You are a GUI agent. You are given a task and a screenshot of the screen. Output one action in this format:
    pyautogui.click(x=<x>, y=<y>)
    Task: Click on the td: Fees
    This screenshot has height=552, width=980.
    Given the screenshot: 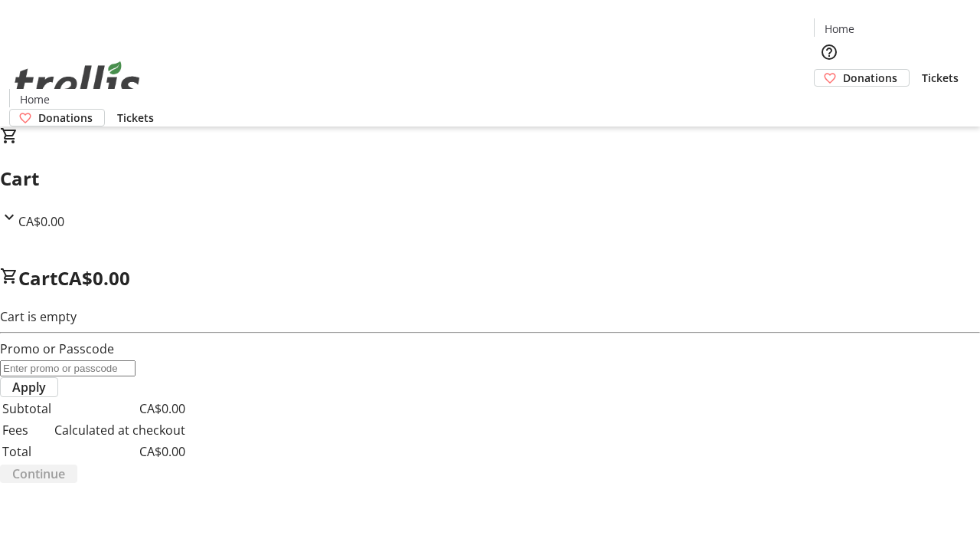 What is the action you would take?
    pyautogui.click(x=27, y=429)
    